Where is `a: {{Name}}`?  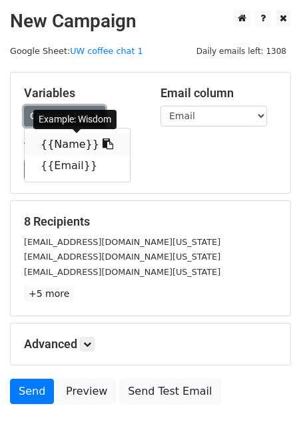 a: {{Name}} is located at coordinates (77, 144).